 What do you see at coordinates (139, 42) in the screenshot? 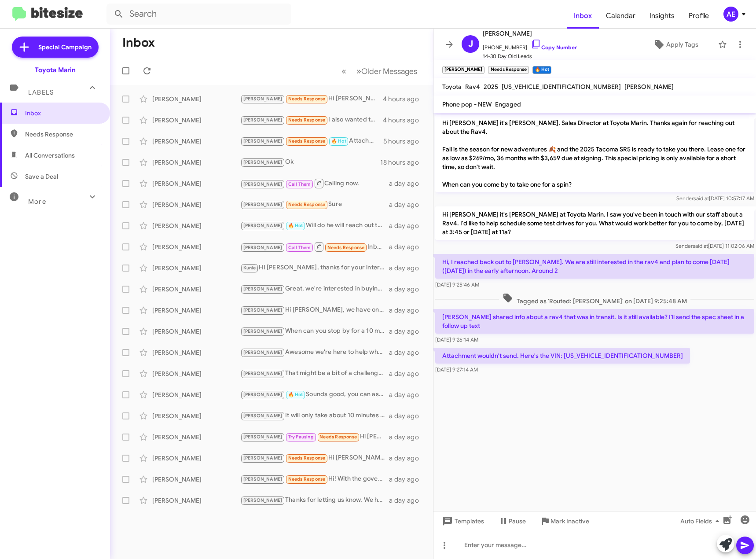
I see `h1: Inbox` at bounding box center [139, 42].